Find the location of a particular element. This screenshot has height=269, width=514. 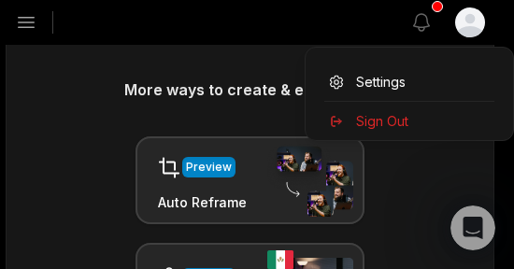

h3: More ways to create & edit with AI is located at coordinates (250, 90).